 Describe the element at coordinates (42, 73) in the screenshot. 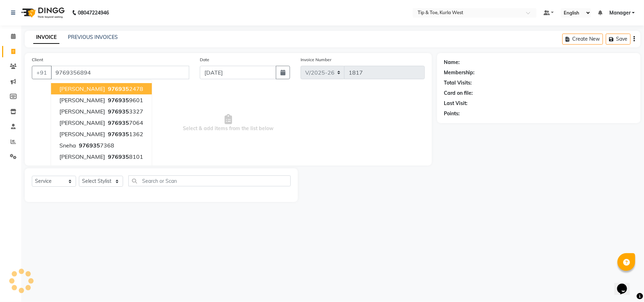

I see `button: +91` at that location.